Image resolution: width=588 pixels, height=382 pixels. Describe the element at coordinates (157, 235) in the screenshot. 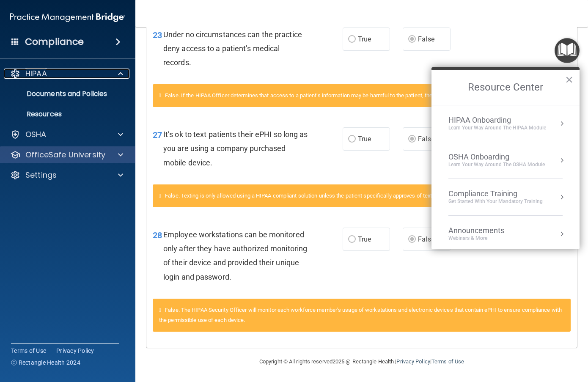

I see `span: 28` at that location.